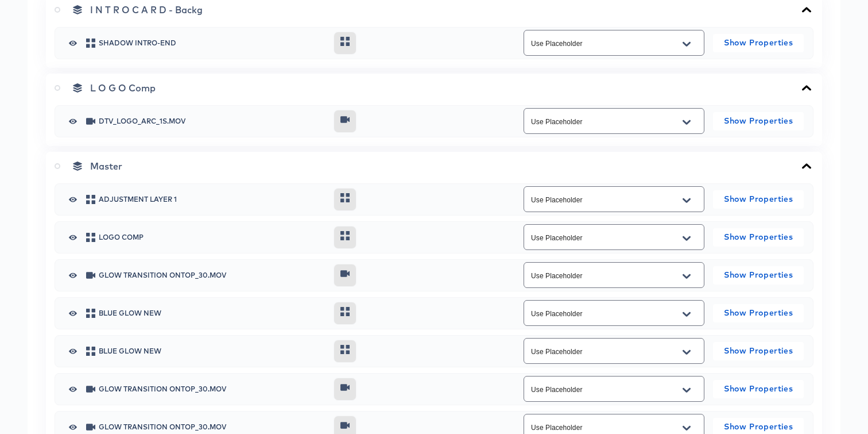  I want to click on span: Master, so click(106, 166).